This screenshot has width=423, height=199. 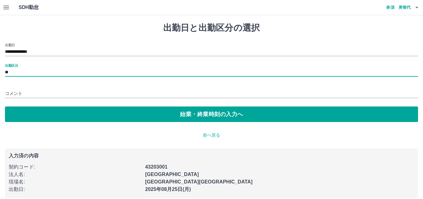 I want to click on label: 出勤日, so click(x=10, y=45).